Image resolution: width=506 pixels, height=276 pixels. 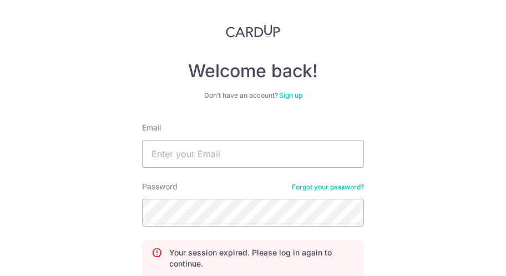 I want to click on div: Don’t have an account?, so click(x=253, y=95).